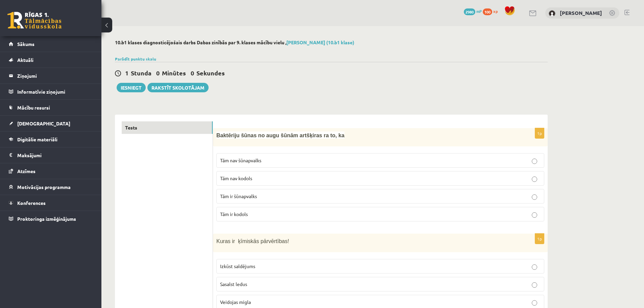 This screenshot has width=644, height=308. I want to click on span: Izkūst saldējums, so click(238, 266).